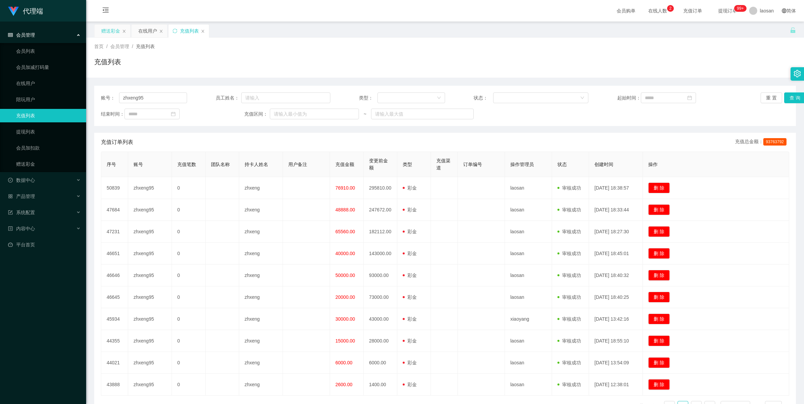 Image resolution: width=804 pixels, height=404 pixels. Describe the element at coordinates (286, 98) in the screenshot. I see `input: 请输入` at that location.